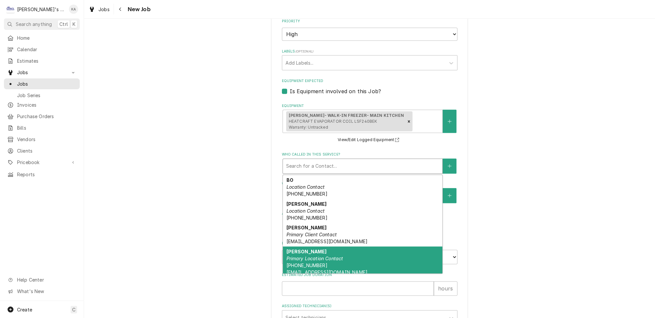 This screenshot has height=318, width=655. Describe the element at coordinates (370, 155) in the screenshot. I see `label: Who called in this service?` at that location.